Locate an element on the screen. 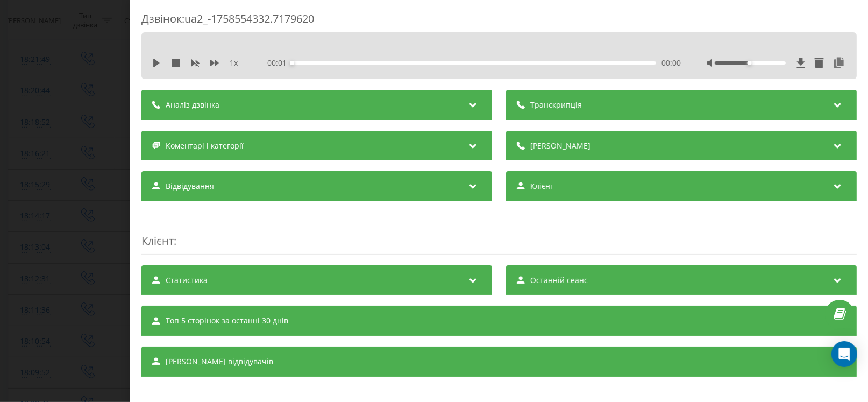 The width and height of the screenshot is (868, 402). span: Останній сеанс is located at coordinates (559, 281).